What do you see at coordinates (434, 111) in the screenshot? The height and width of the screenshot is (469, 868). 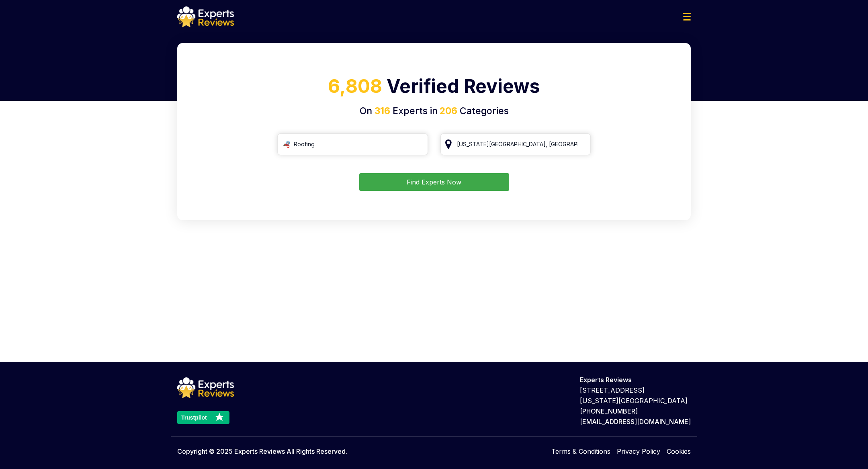 I see `h4: On Experts in Categories` at bounding box center [434, 111].